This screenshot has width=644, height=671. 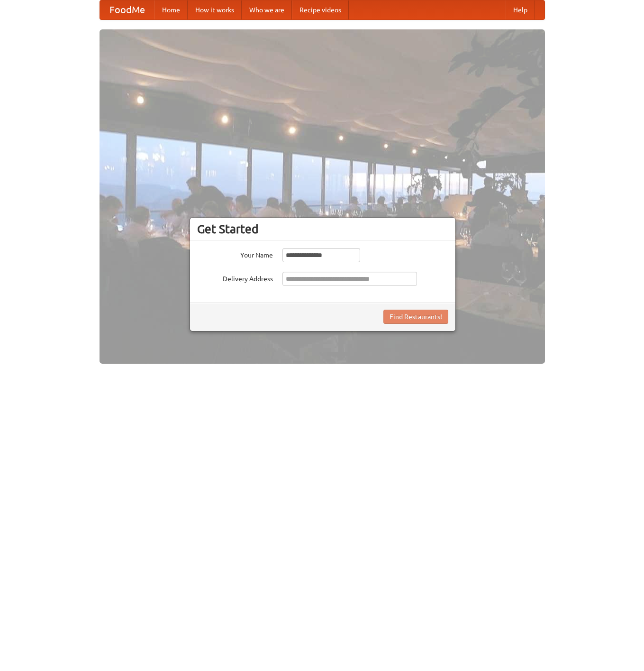 I want to click on a: Recipe videos, so click(x=320, y=10).